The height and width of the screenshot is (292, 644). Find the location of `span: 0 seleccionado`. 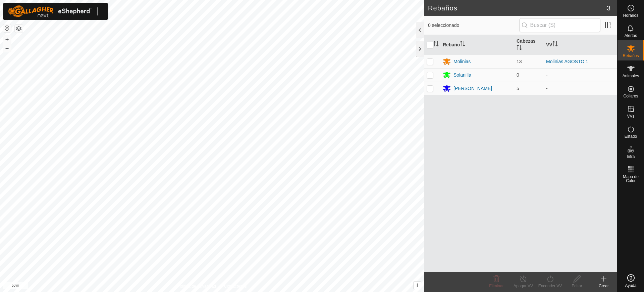

span: 0 seleccionado is located at coordinates (473, 25).